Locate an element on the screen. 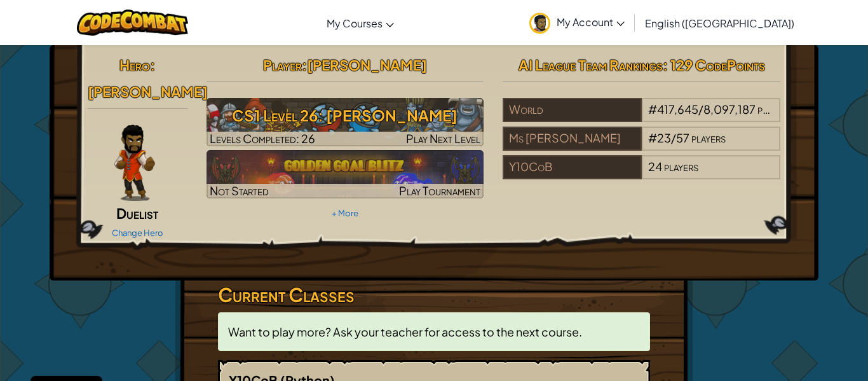 The height and width of the screenshot is (381, 868). a: My Courses is located at coordinates (360, 23).